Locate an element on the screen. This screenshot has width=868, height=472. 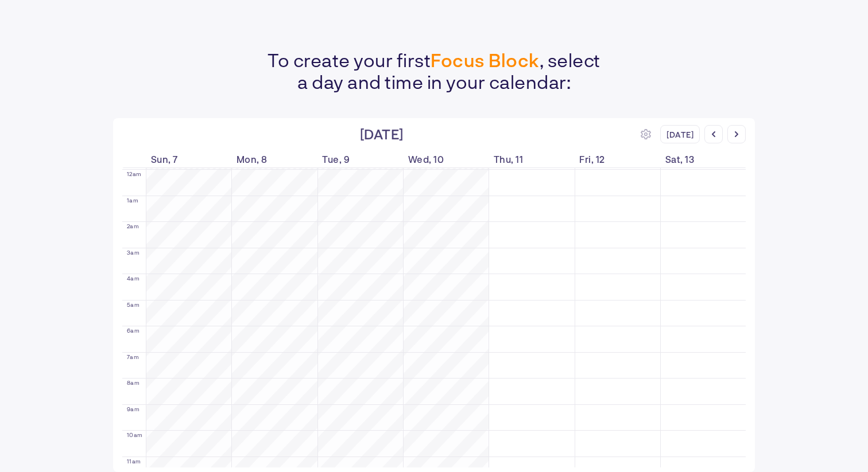
div: 7am is located at coordinates (133, 357).